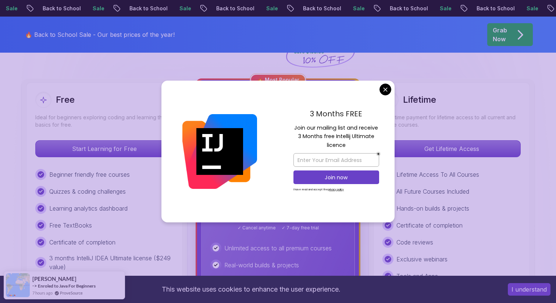 The width and height of the screenshot is (556, 303). What do you see at coordinates (417, 276) in the screenshot?
I see `p: Tools and Apps` at bounding box center [417, 276].